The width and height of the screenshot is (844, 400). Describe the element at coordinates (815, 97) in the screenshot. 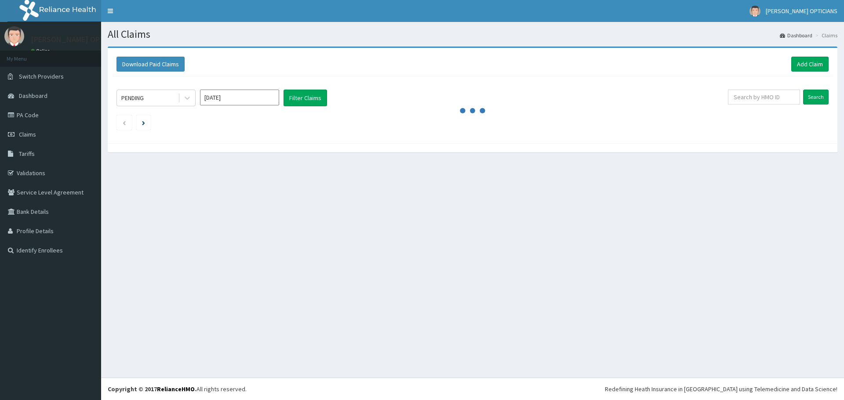

I see `input: Search` at that location.